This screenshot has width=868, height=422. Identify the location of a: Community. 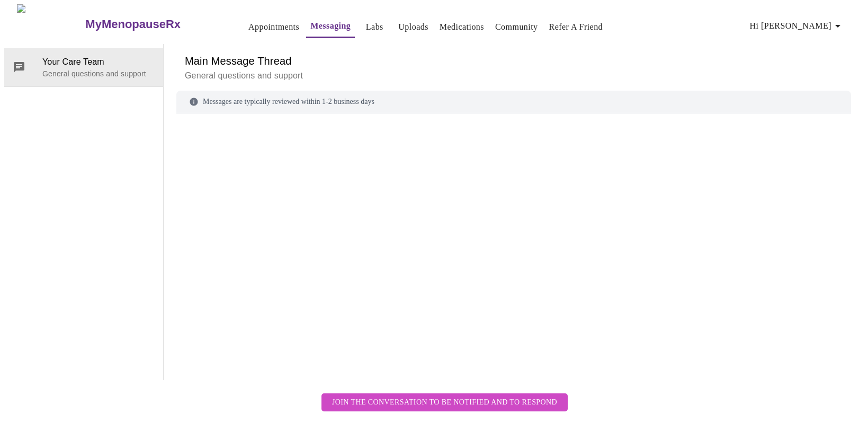
(517, 27).